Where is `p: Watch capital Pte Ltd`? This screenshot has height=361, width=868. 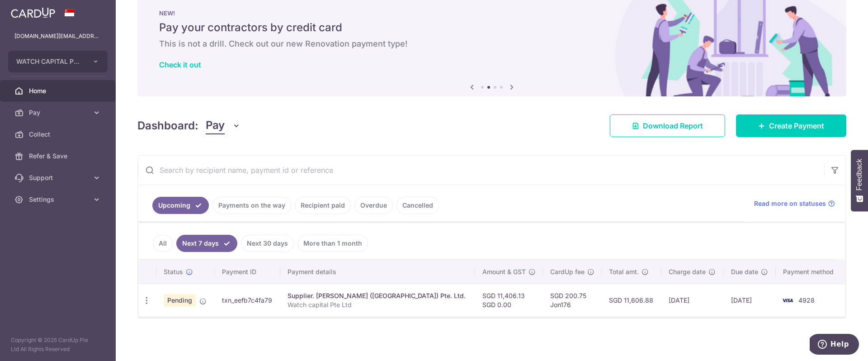
p: Watch capital Pte Ltd is located at coordinates (378, 305).